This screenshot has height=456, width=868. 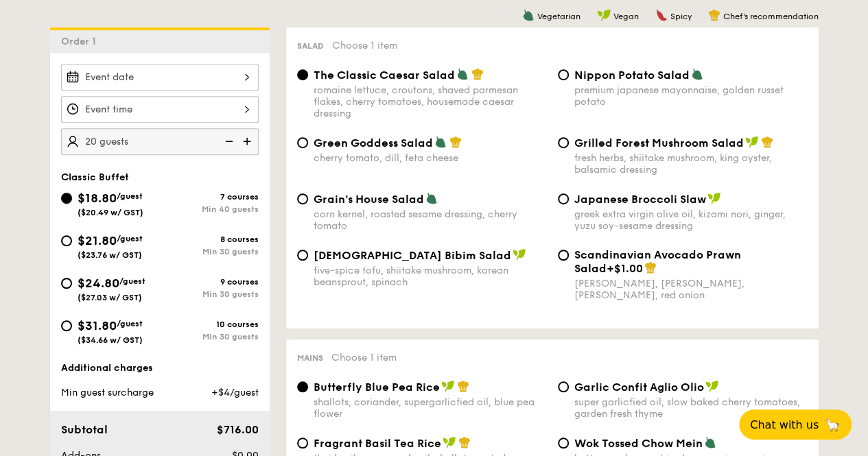 I want to click on div: 10 courses, so click(x=210, y=324).